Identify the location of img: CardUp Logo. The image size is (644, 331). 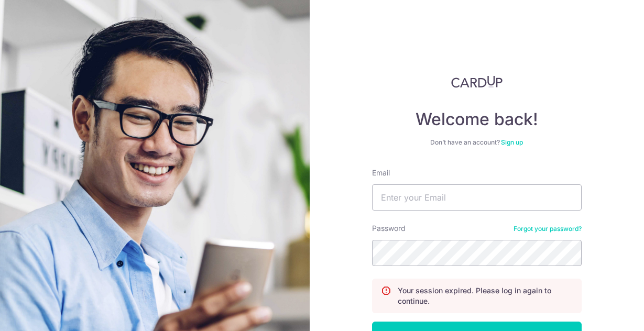
(477, 81).